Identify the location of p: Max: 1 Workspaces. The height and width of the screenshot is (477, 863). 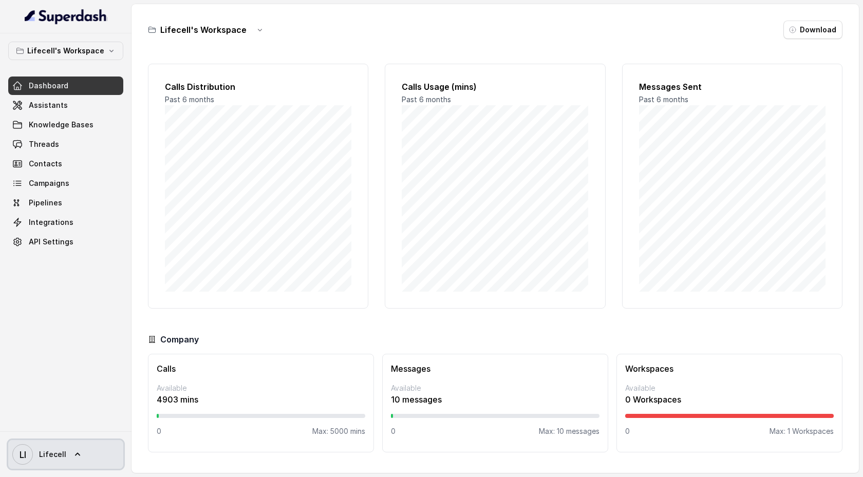
(801, 431).